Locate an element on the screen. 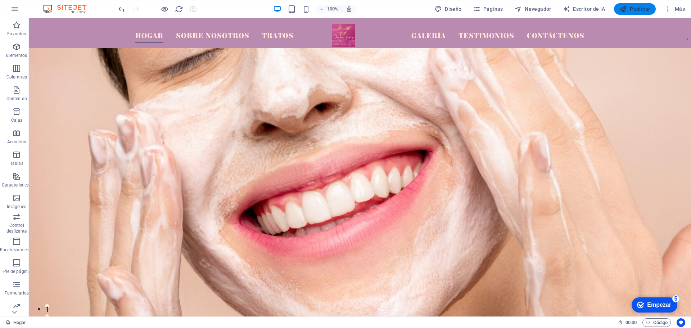 The width and height of the screenshot is (691, 328). font: Publicar is located at coordinates (640, 9).